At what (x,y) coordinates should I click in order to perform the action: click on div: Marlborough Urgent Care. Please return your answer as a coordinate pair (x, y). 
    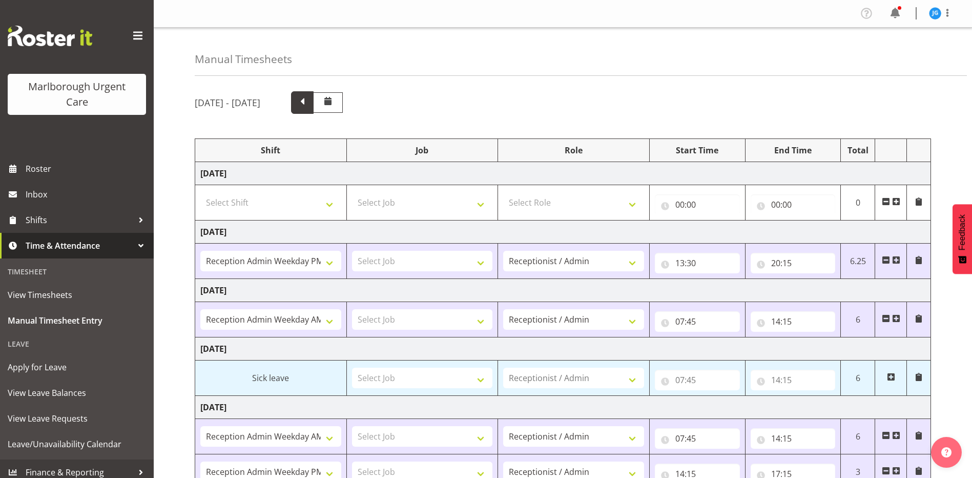
    Looking at the image, I should click on (77, 94).